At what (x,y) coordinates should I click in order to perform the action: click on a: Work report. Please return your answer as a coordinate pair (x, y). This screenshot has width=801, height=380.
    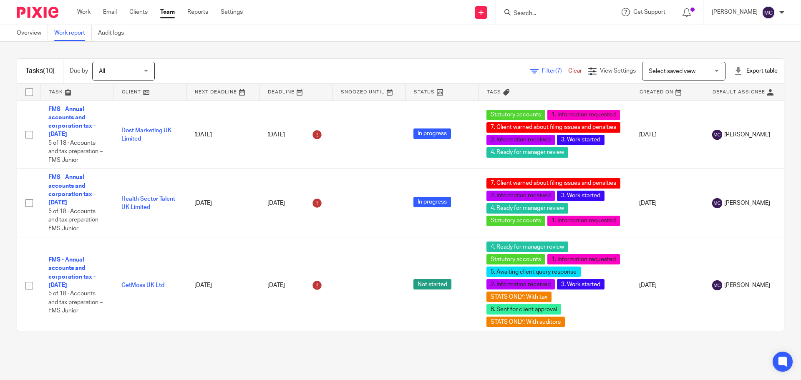
    Looking at the image, I should click on (73, 33).